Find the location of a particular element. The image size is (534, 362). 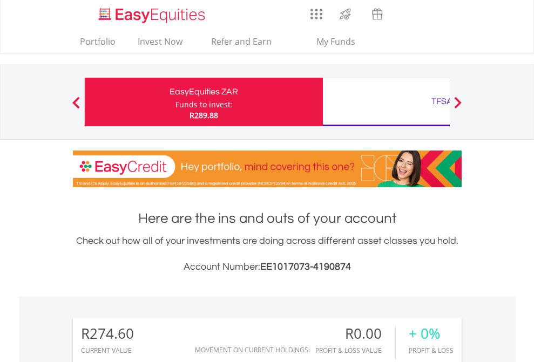

a: FAQ's and Support is located at coordinates (434, 14).